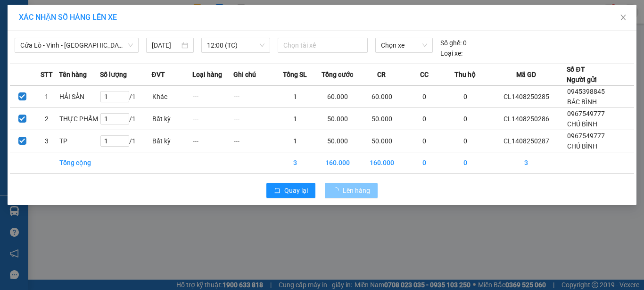  What do you see at coordinates (351, 191) in the screenshot?
I see `button: Lên hàng` at bounding box center [351, 191].